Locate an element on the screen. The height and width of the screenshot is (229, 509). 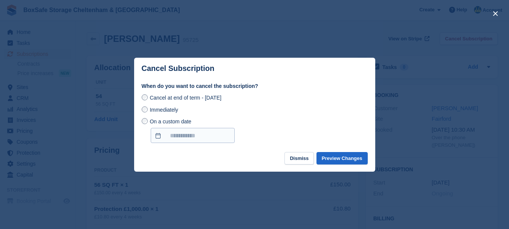
button: Preview Changes is located at coordinates (342, 158).